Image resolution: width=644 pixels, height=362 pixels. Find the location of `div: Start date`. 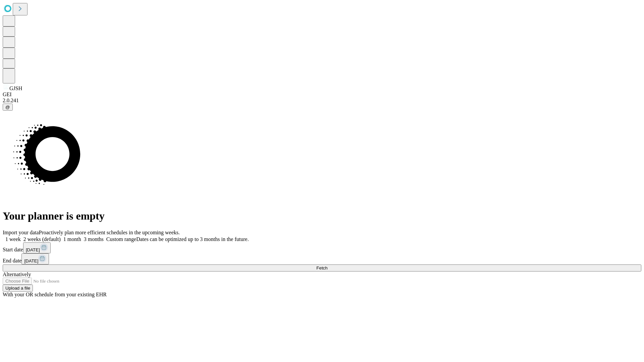

div: Start date is located at coordinates (322, 247).